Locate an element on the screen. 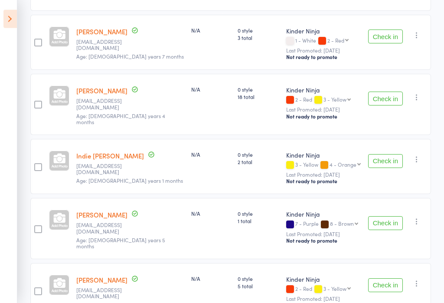 This screenshot has width=444, height=303. small: jojohirotoro@hotmail.com is located at coordinates (105, 293).